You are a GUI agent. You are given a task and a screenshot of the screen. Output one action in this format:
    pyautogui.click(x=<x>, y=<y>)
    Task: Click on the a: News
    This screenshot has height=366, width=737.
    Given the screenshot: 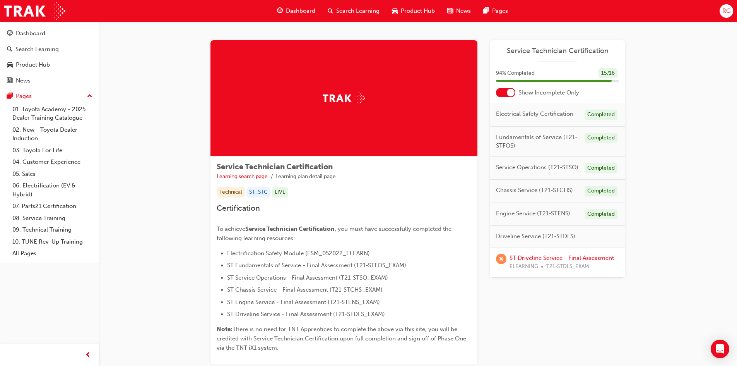 What is the action you would take?
    pyautogui.click(x=49, y=80)
    